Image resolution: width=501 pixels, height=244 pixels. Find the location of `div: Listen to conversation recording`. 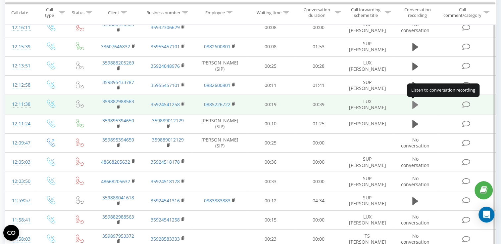

div: Listen to conversation recording is located at coordinates (443, 90).